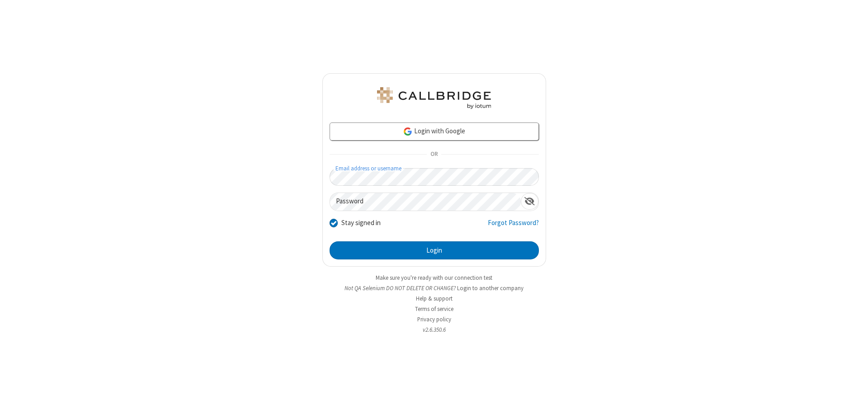  What do you see at coordinates (529, 201) in the screenshot?
I see `div: Show password` at bounding box center [529, 201].